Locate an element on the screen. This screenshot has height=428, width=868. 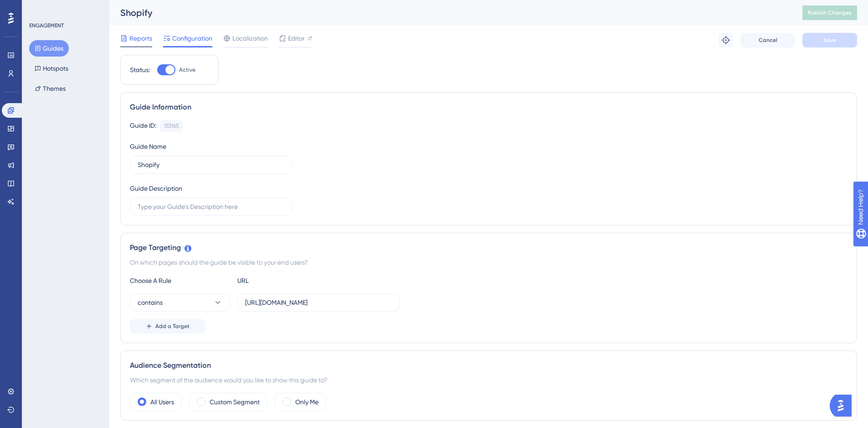
span: Cancel is located at coordinates (768, 40).